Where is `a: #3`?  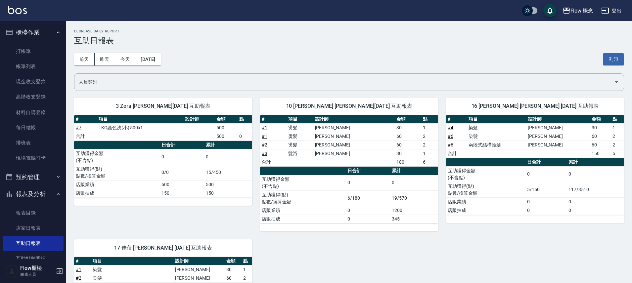
a: #3 is located at coordinates (265, 154).